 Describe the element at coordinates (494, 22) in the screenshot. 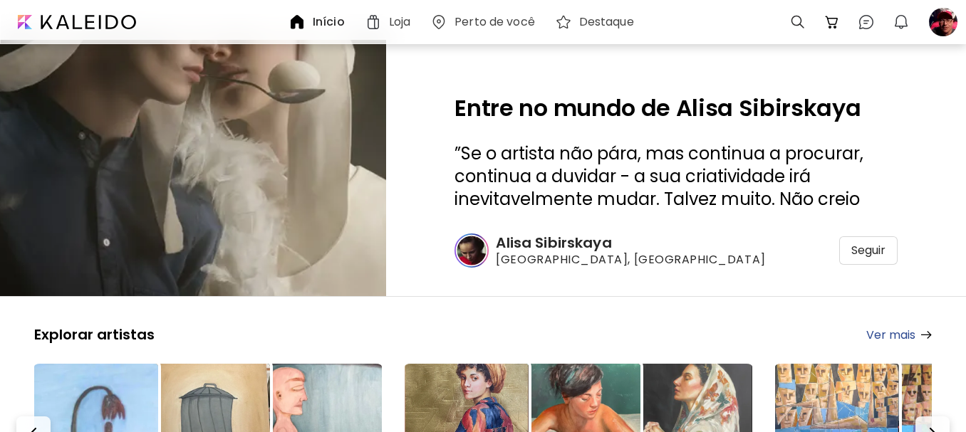

I see `h6: Perto de você` at that location.